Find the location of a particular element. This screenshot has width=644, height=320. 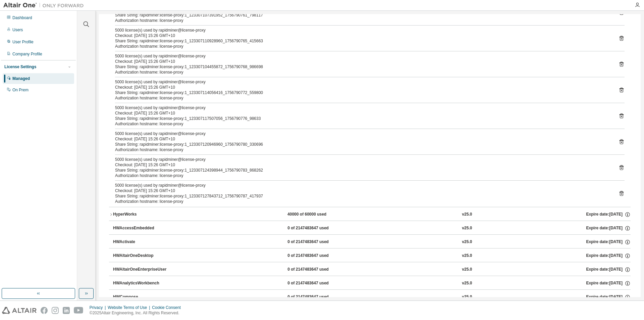

img: instagram.svg is located at coordinates (55, 310).